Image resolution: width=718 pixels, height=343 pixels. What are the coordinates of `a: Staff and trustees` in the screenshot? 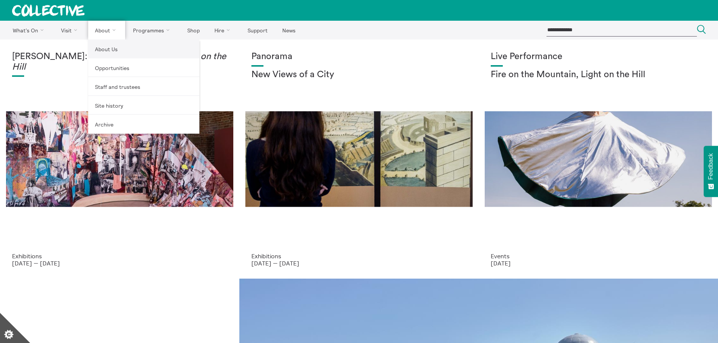 It's located at (144, 87).